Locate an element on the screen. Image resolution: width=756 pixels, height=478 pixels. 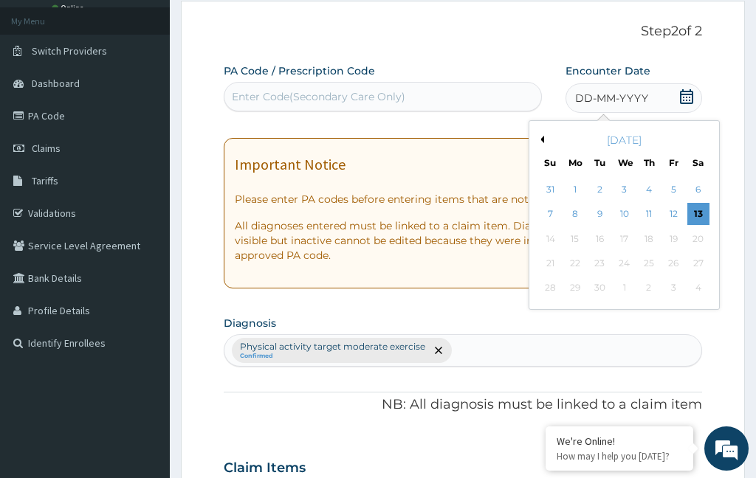
div: Choose Wednesday, September 10th, 2025 is located at coordinates (625, 215).